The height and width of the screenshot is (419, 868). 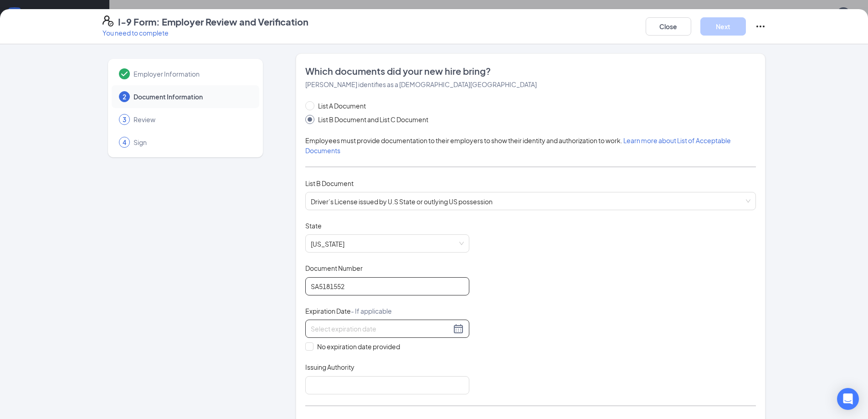 I want to click on span: List A Document, so click(x=342, y=105).